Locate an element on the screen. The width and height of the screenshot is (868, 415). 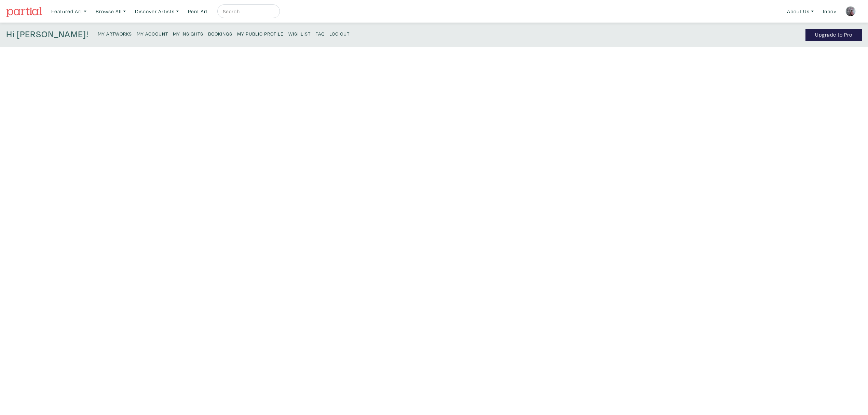
a: Browse All is located at coordinates (111, 11).